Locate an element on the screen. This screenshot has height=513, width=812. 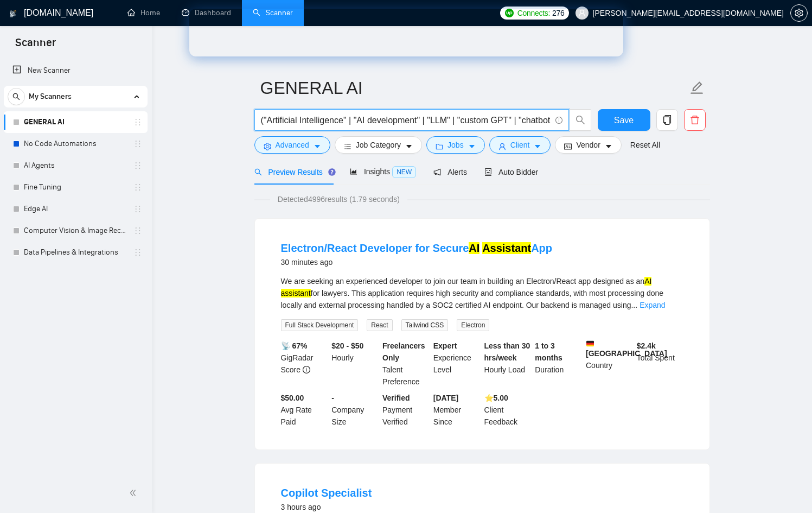
a: Electron/React Developer for SecureAI AssistantApp is located at coordinates (416, 248).